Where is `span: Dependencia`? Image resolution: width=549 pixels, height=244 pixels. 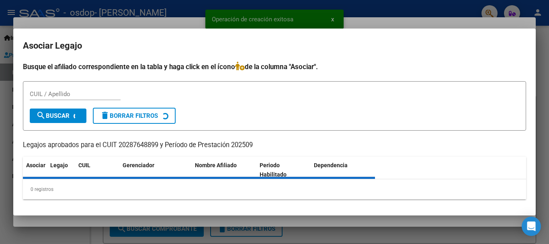
span: Dependencia is located at coordinates (331, 165).